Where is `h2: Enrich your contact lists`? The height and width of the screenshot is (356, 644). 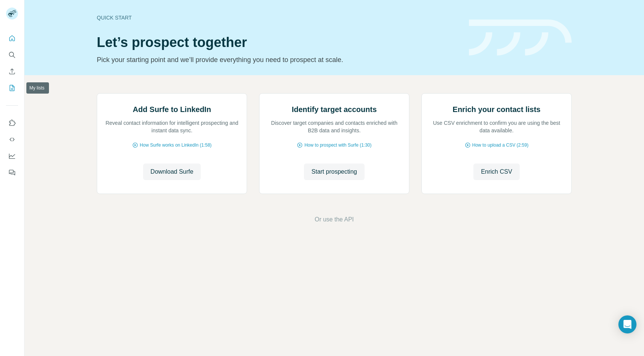
h2: Enrich your contact lists is located at coordinates (496, 109).